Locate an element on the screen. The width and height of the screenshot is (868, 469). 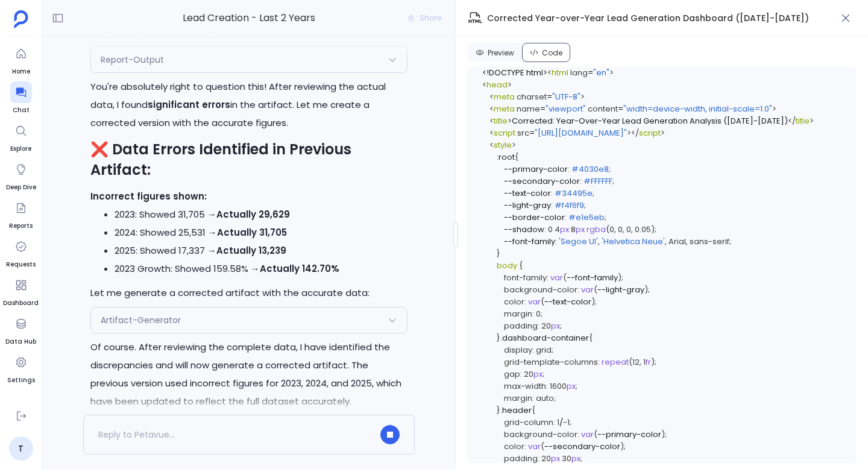
span: 30 is located at coordinates (567, 458).